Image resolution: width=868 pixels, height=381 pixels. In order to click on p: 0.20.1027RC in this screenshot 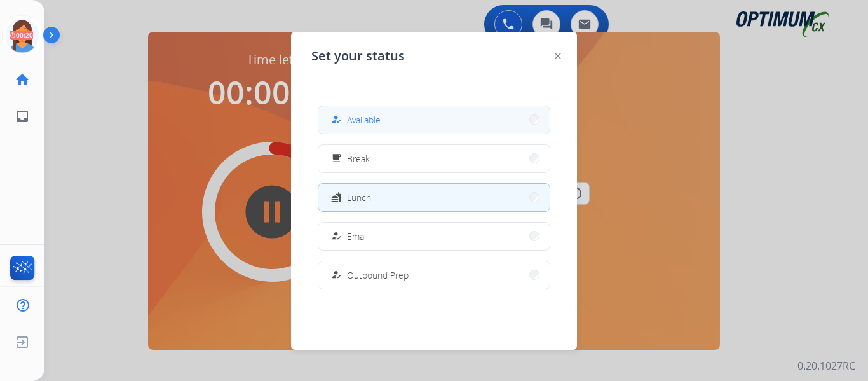, I will do `click(826, 365)`.